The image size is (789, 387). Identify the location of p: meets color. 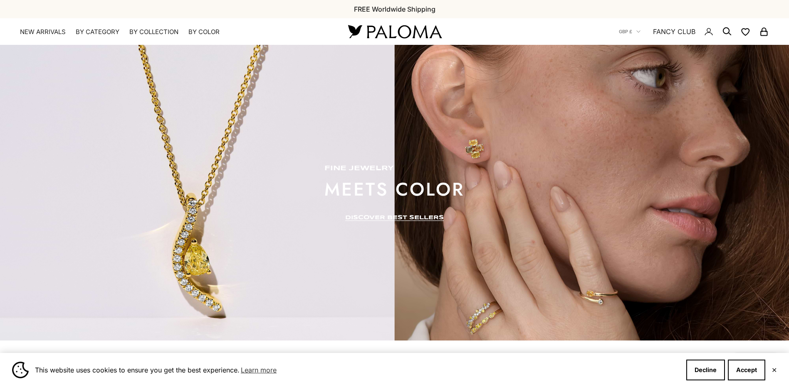
(394, 190).